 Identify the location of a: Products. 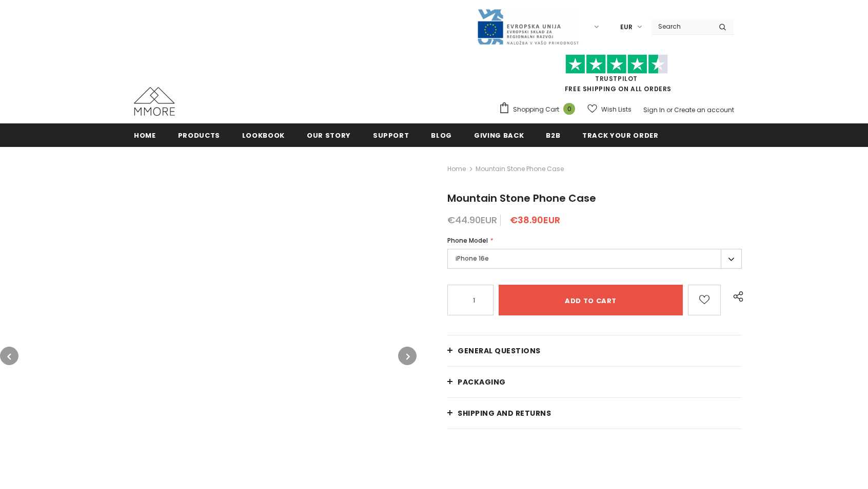
(199, 135).